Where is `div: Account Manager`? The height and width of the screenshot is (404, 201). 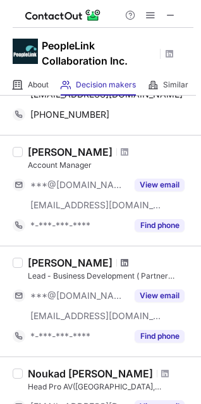 div: Account Manager is located at coordinates (111, 165).